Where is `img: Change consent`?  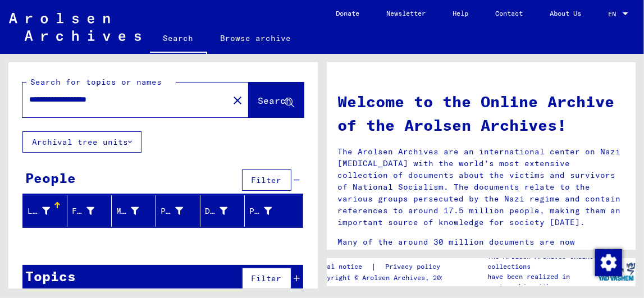 img: Change consent is located at coordinates (609, 263).